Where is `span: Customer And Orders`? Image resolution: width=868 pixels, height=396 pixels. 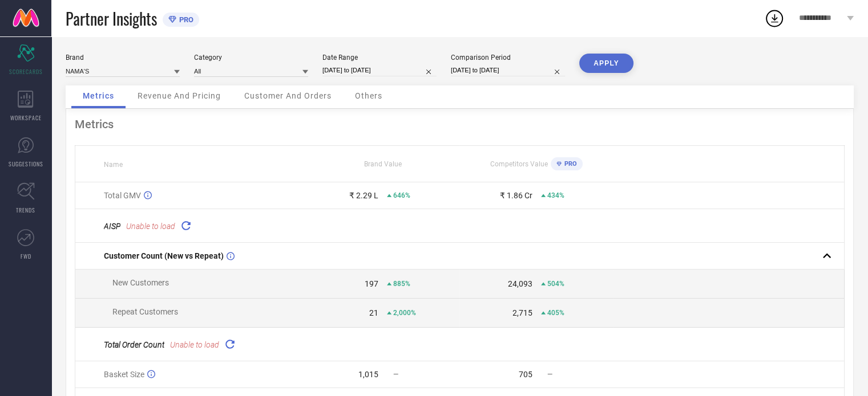
span: Customer And Orders is located at coordinates (287, 96).